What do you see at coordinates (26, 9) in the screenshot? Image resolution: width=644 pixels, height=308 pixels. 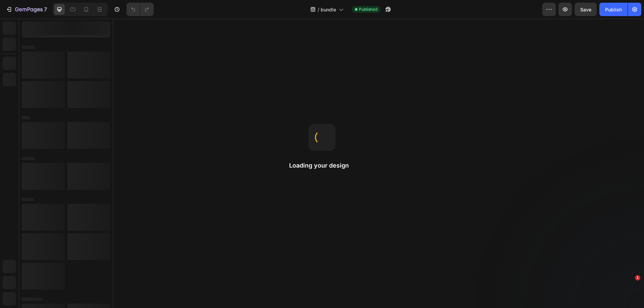 I see `button: 7` at bounding box center [26, 9].